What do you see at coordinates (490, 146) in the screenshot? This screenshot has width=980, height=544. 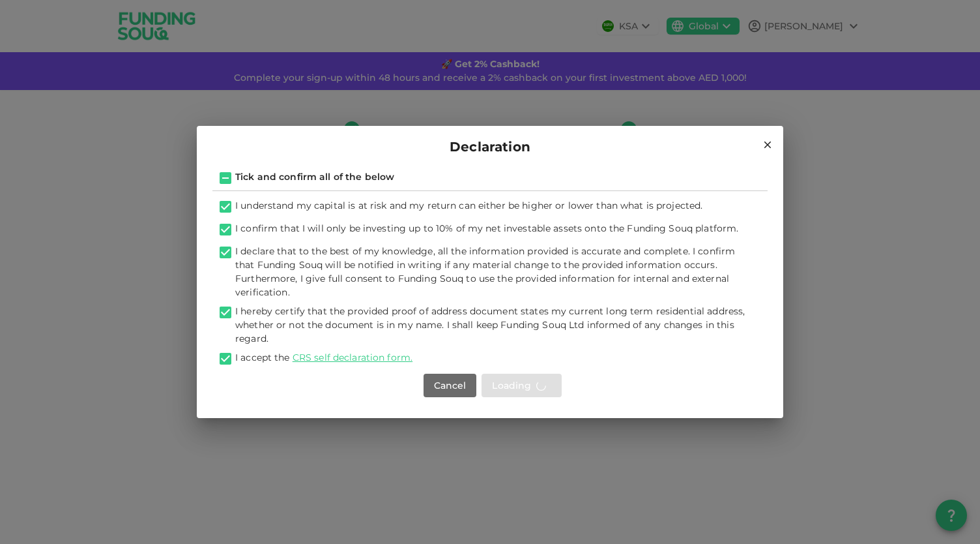 I see `span: Declaration` at bounding box center [490, 146].